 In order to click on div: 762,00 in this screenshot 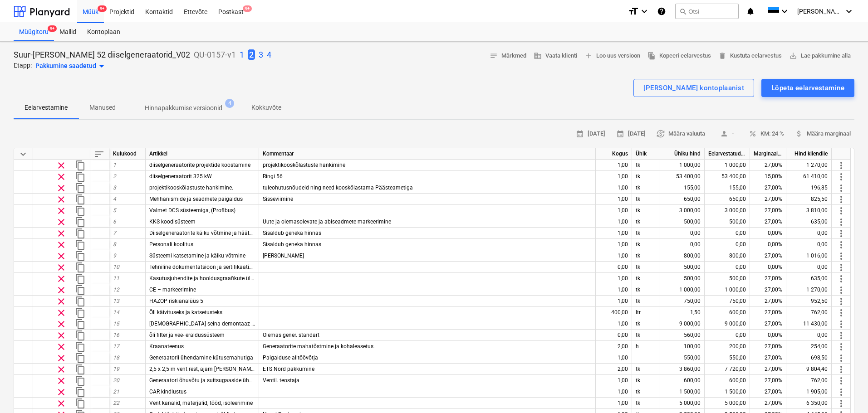, I will do `click(809, 381)`.